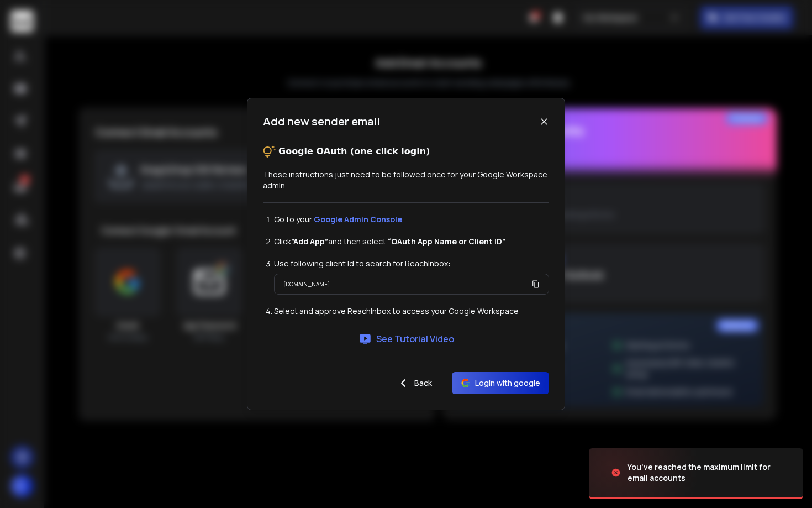 The image size is (812, 508). I want to click on li: Select and approve ReachInbox to access your Google Workspace, so click(412, 311).